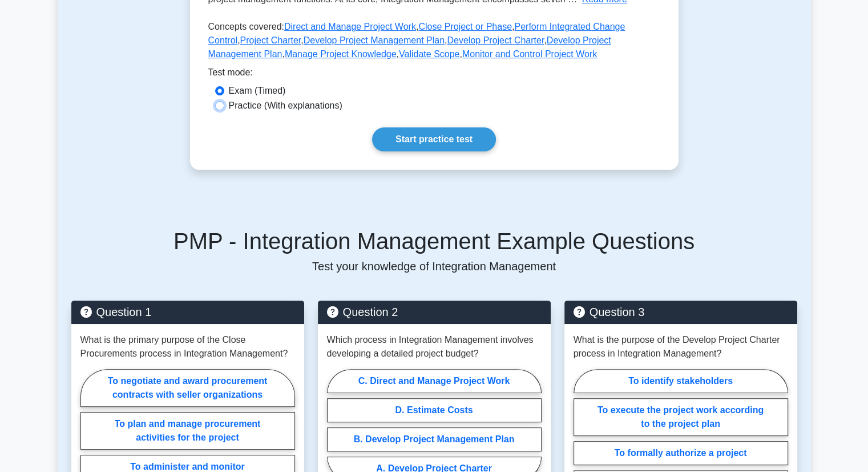 The image size is (868, 472). Describe the element at coordinates (417, 33) in the screenshot. I see `a: Perform Integrated Change Control` at that location.